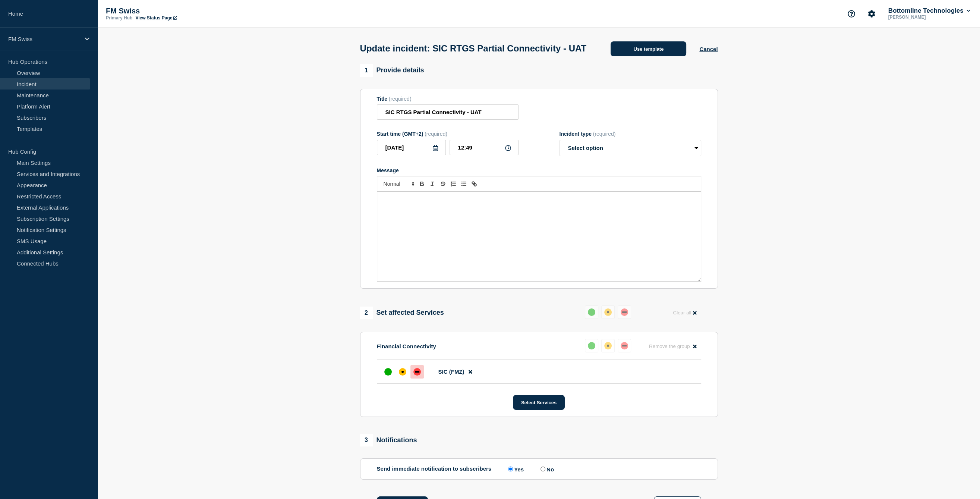 This screenshot has width=980, height=499. Describe the element at coordinates (402, 313) in the screenshot. I see `div: Set affected Services` at that location.